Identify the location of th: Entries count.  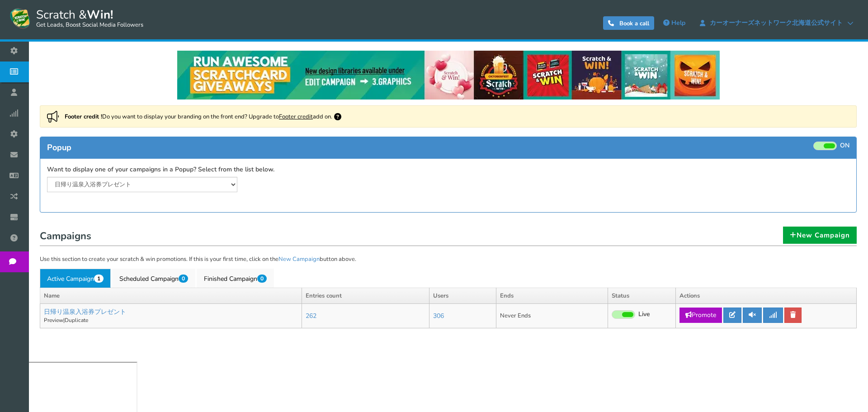
(365, 296).